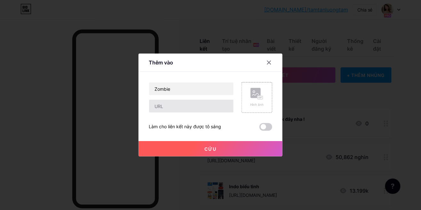 This screenshot has height=210, width=421. Describe the element at coordinates (211, 149) in the screenshot. I see `button: Cứu` at that location.